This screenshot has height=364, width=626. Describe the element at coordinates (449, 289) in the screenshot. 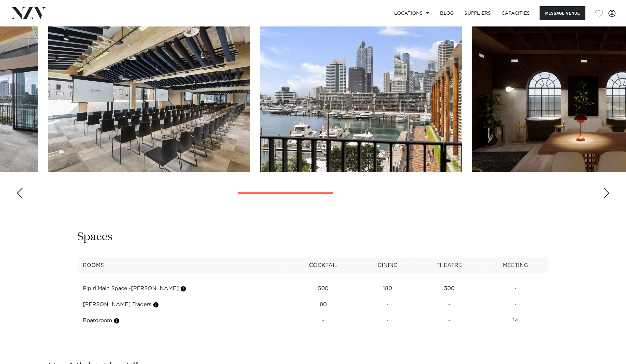

I see `td: 300` at that location.